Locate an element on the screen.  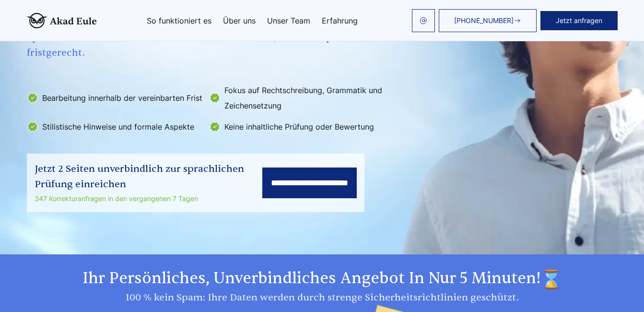
div: 347 Korrekturanfragen in den vergangenen 7 Tagen is located at coordinates (148, 198).